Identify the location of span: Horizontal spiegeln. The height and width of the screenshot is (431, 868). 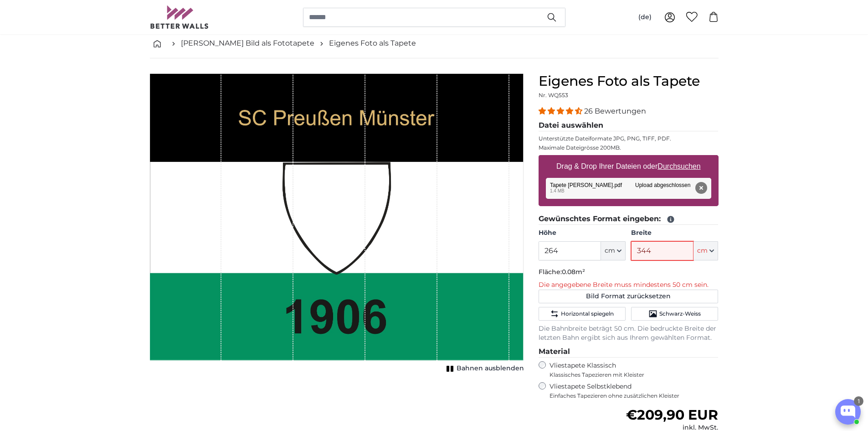
(587, 314).